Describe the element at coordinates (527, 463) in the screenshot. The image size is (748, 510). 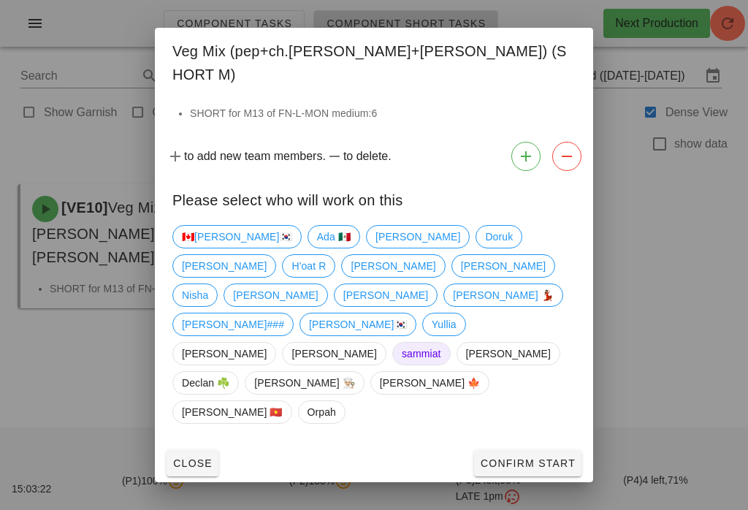
I see `span: Confirm Start` at that location.